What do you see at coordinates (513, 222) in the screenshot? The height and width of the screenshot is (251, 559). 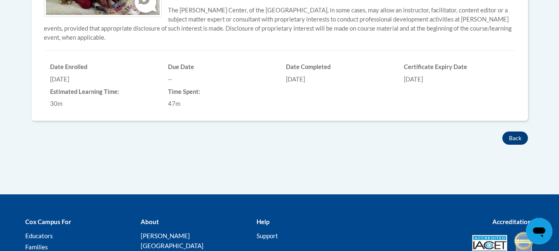 I see `b: Accreditations` at bounding box center [513, 222].